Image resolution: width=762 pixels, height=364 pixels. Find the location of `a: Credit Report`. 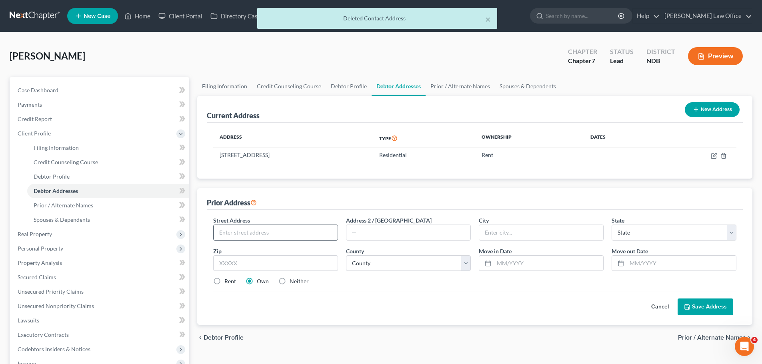

a: Credit Report is located at coordinates (100, 119).